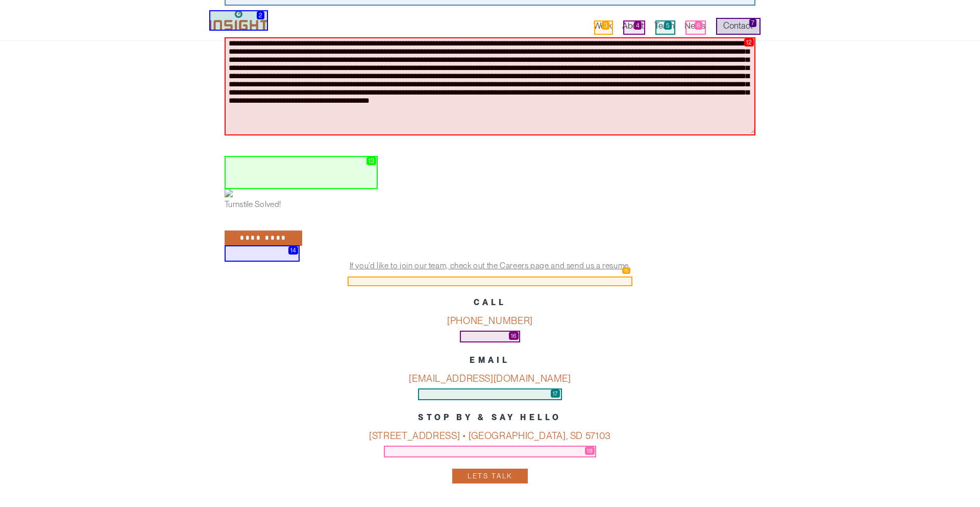 The height and width of the screenshot is (507, 980). What do you see at coordinates (490, 475) in the screenshot?
I see `a: Lets Talk` at bounding box center [490, 475].